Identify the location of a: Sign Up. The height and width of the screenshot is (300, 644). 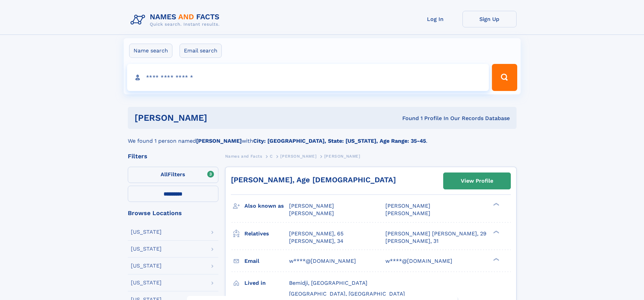
(490, 19).